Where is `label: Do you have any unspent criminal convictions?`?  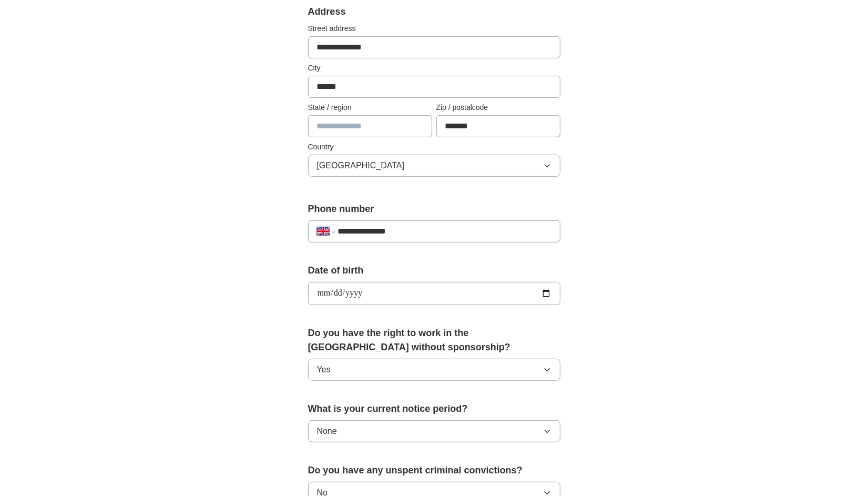 label: Do you have any unspent criminal convictions? is located at coordinates (434, 470).